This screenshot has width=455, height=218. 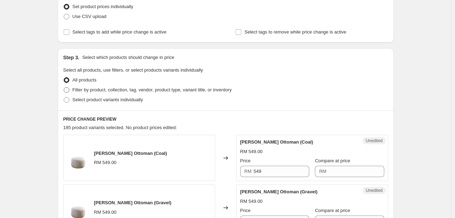 What do you see at coordinates (120, 128) in the screenshot?
I see `span: 185 product variants selected. No product prices edited:` at bounding box center [120, 128].